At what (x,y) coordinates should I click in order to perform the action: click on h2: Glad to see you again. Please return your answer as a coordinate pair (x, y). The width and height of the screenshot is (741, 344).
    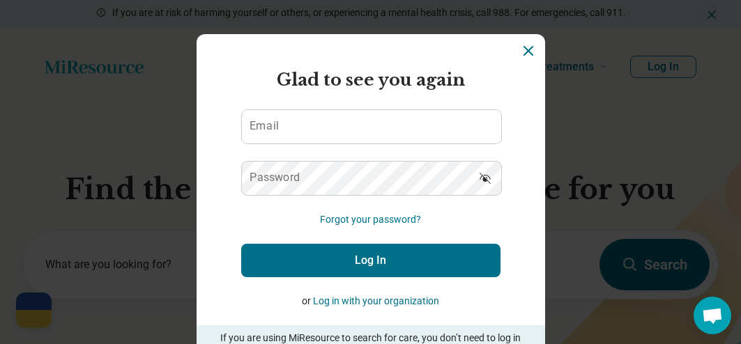
    Looking at the image, I should click on (371, 80).